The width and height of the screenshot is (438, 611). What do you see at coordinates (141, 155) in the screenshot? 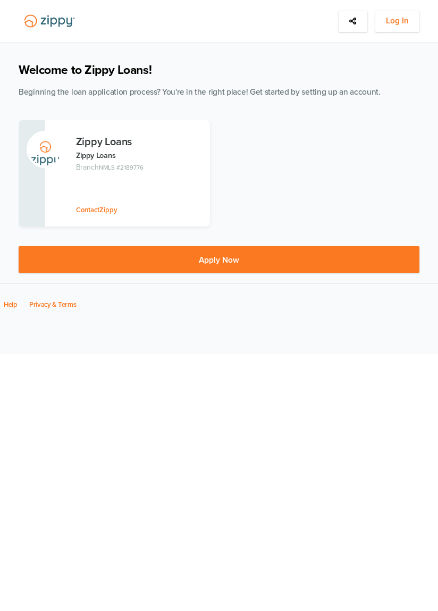
I see `p: Zippy Loans` at bounding box center [141, 155].